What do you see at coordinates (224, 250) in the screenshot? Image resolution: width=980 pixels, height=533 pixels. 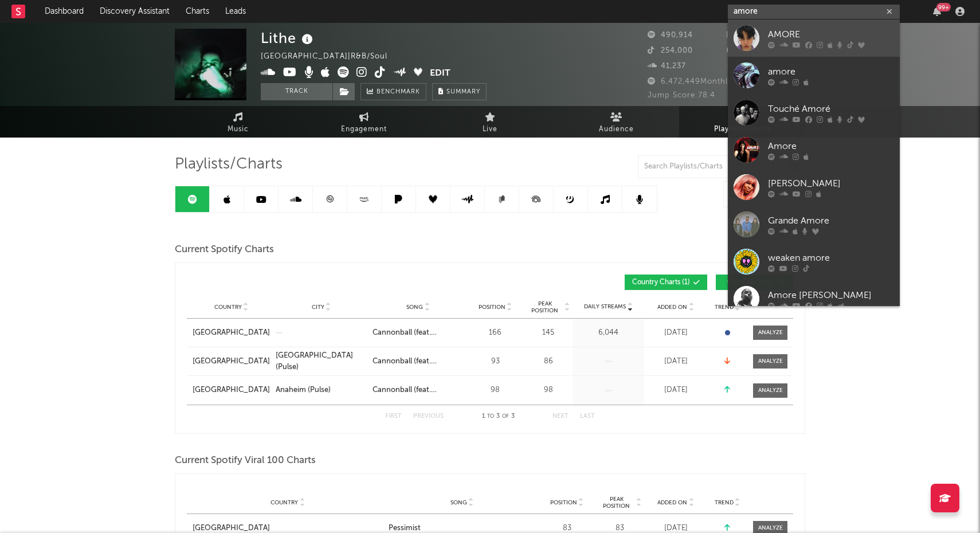 I see `span: Current Spotify Charts` at bounding box center [224, 250].